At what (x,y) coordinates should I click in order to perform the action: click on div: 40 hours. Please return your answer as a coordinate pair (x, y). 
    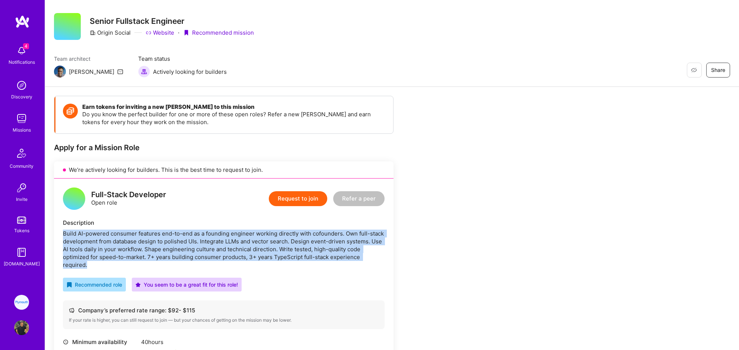
    Looking at the image, I should click on (191, 342).